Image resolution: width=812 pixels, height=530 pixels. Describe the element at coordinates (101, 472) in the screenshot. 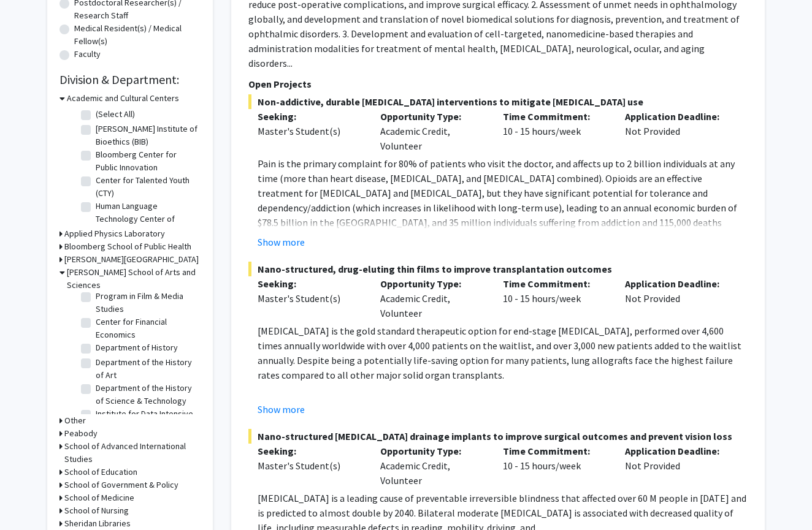

I see `h3: School of Education` at that location.